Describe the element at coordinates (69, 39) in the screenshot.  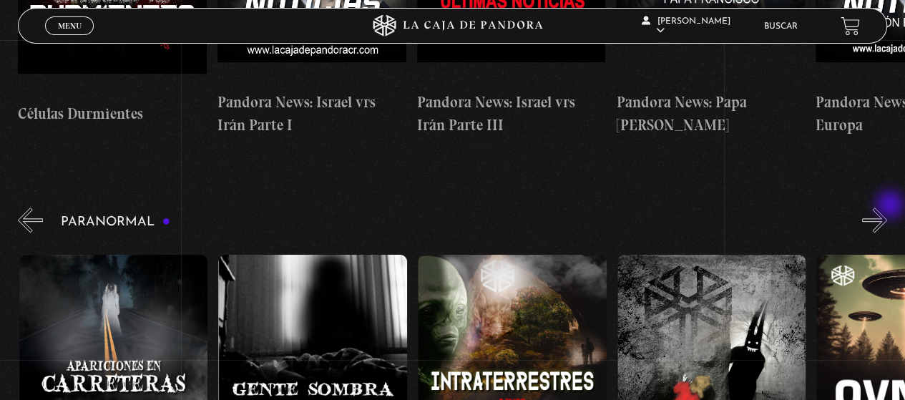
I see `span: Cerrar` at that location.